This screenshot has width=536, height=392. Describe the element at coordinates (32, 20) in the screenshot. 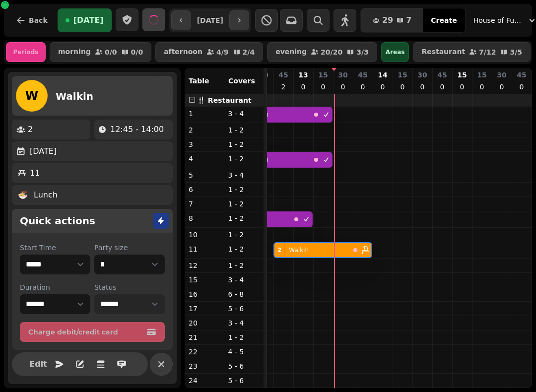

I see `button: Back` at that location.